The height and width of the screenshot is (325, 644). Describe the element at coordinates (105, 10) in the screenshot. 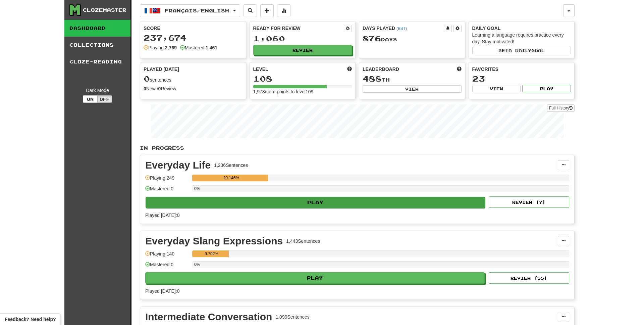

I see `div: Clozemaster` at that location.